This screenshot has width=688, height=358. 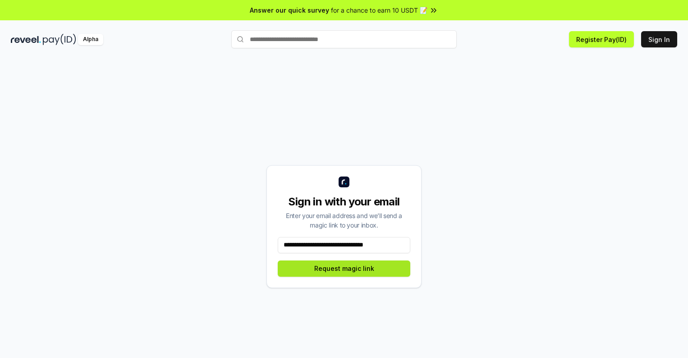 What do you see at coordinates (379, 10) in the screenshot?
I see `span: for a chance to earn 10 USDT 📝` at bounding box center [379, 10].